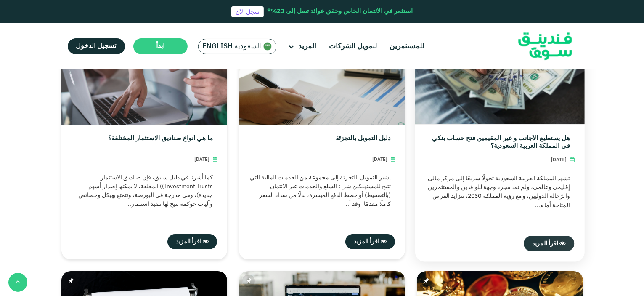  What do you see at coordinates (18, 282) in the screenshot?
I see `button: back` at bounding box center [18, 282].